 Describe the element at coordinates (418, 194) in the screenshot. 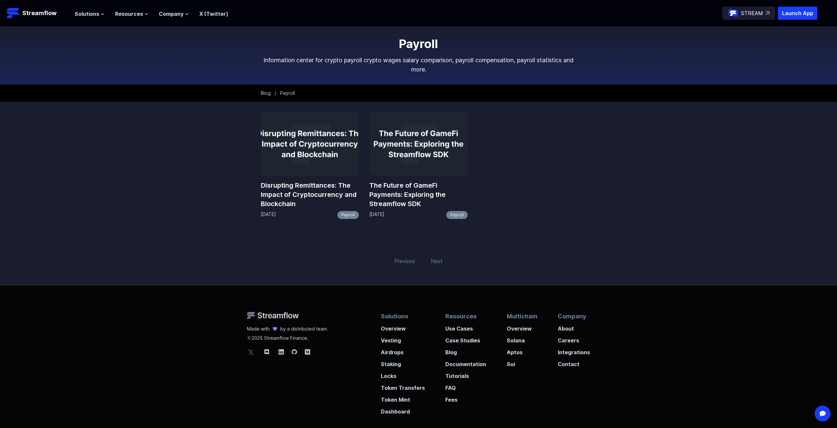

I see `h3: The Future of GameFi Payments: Exploring the Streamflow SDK` at that location.